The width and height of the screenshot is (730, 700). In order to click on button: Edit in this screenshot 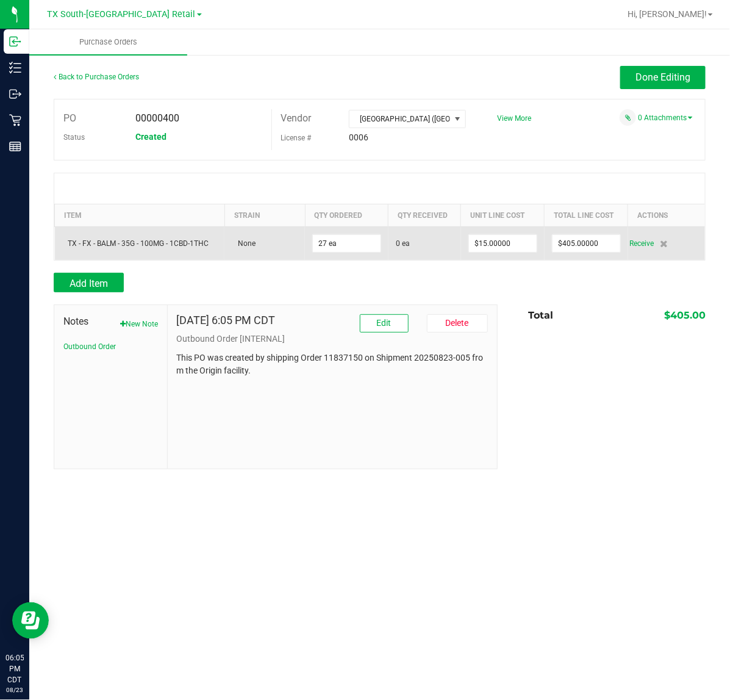, I will do `click(384, 324)`.